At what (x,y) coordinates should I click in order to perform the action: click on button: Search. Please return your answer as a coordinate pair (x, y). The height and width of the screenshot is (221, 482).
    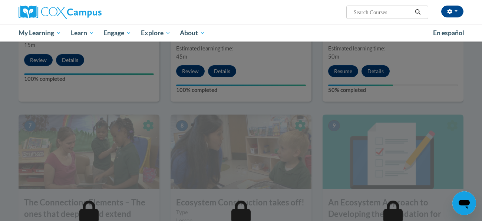
    Looking at the image, I should click on (418, 12).